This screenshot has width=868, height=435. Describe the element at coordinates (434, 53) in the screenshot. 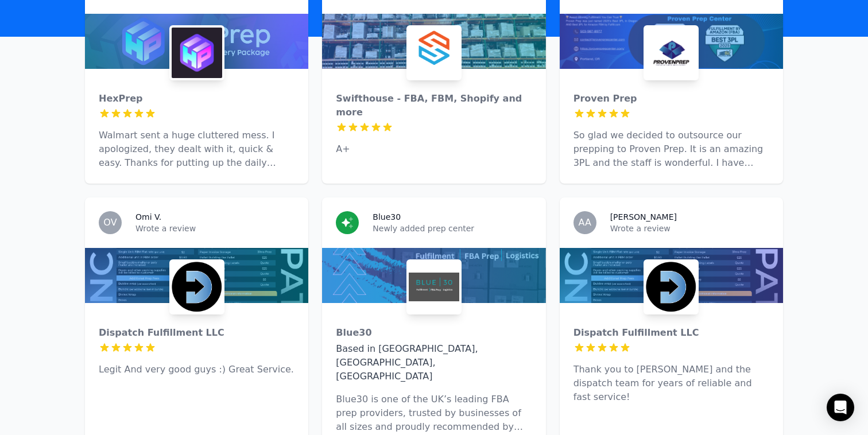

I see `img: Swifthouse - FBA, FBM, Shopify and more` at that location.